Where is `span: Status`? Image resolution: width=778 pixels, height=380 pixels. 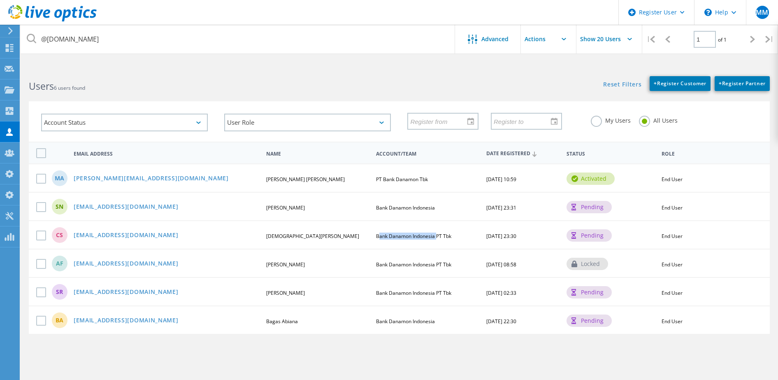
span: Status is located at coordinates (611, 154).